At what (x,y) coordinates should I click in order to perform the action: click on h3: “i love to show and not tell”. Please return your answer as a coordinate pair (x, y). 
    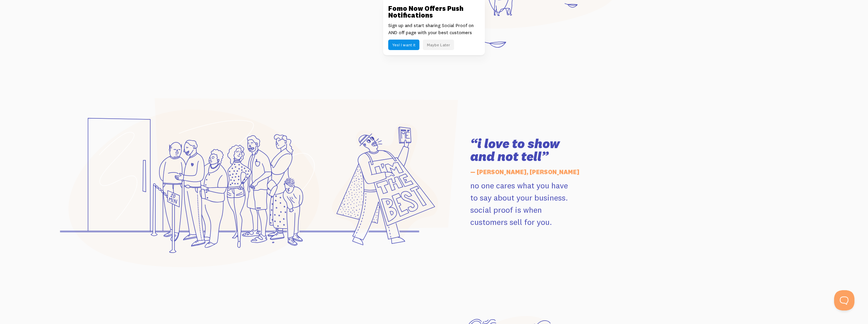
    Looking at the image, I should click on (546, 150).